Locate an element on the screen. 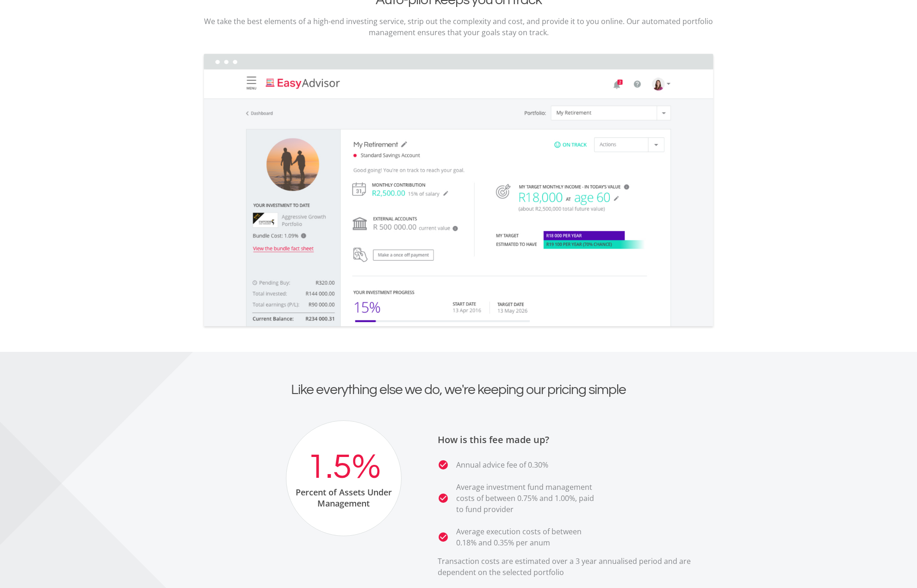 The height and width of the screenshot is (588, 917). img: image of dashboard is located at coordinates (459, 191).